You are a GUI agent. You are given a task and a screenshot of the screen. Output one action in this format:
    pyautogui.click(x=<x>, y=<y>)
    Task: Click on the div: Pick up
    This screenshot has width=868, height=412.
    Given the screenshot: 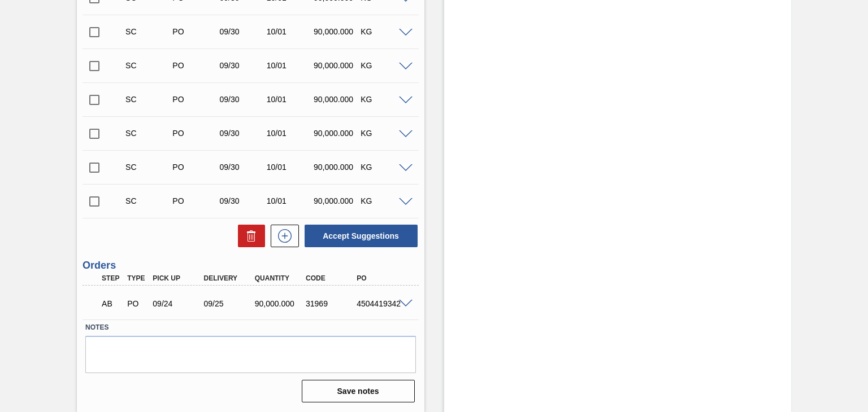 What is the action you would take?
    pyautogui.click(x=177, y=278)
    